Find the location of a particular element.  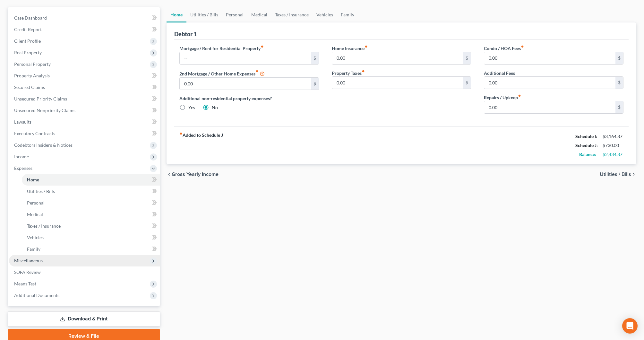

div: $3,164.87 is located at coordinates (613, 137).